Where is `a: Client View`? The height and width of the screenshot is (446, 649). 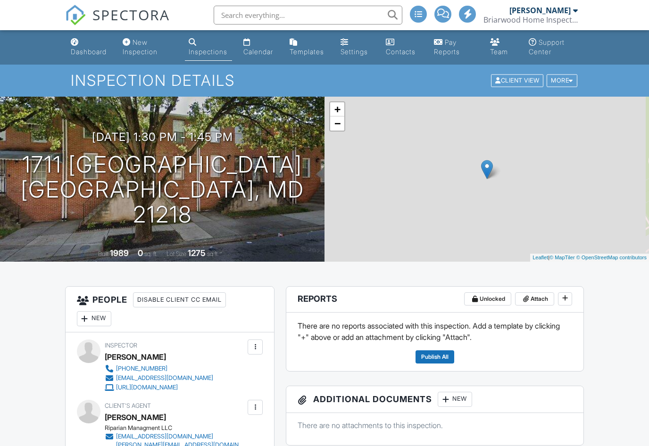 a: Client View is located at coordinates (518, 80).